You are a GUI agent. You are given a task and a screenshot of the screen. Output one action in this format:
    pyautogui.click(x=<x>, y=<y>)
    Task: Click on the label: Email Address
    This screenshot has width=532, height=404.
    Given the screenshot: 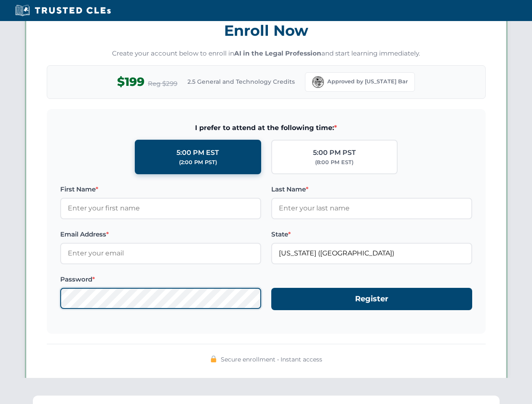 What is the action you would take?
    pyautogui.click(x=160, y=234)
    